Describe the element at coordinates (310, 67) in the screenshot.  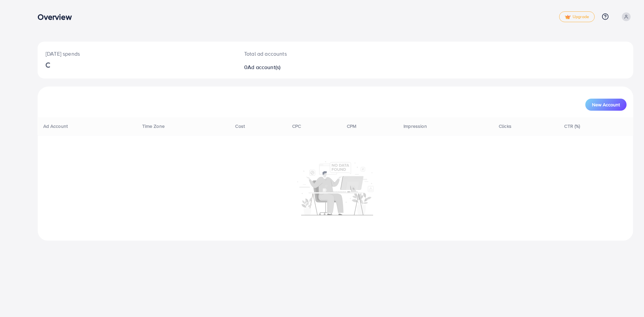
I see `h2: 0` at that location.